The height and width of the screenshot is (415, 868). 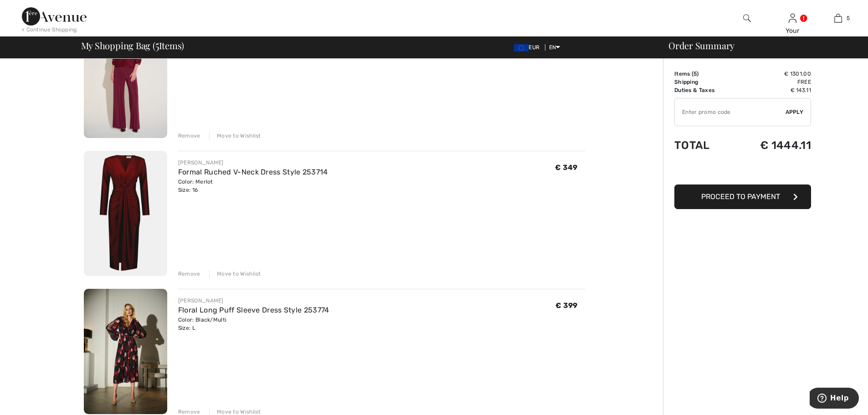 I want to click on img: Floral Long Puff Sleeve Dress Style 253774, so click(x=125, y=351).